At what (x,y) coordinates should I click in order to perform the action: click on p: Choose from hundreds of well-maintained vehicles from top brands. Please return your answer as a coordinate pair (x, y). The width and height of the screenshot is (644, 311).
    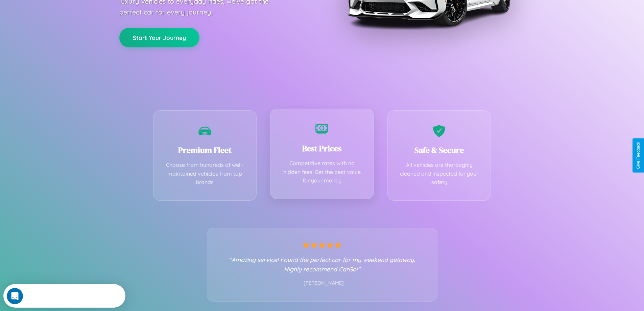
    Looking at the image, I should click on (205, 174).